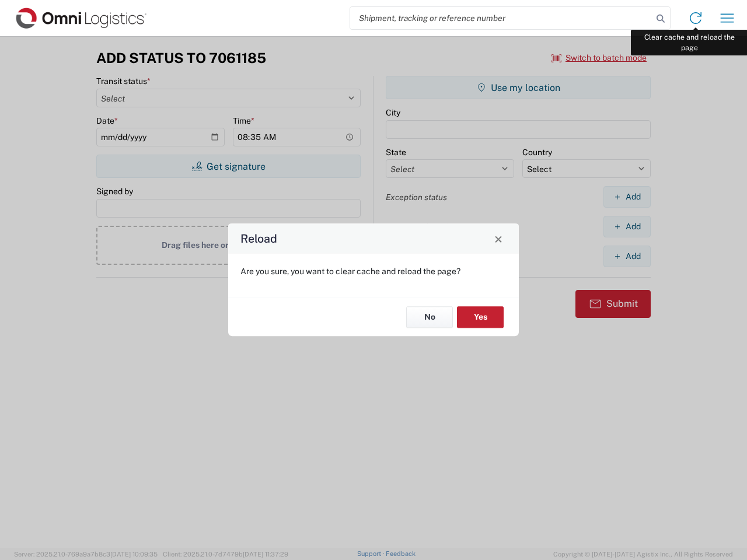 This screenshot has width=747, height=560. I want to click on button: Yes, so click(480, 317).